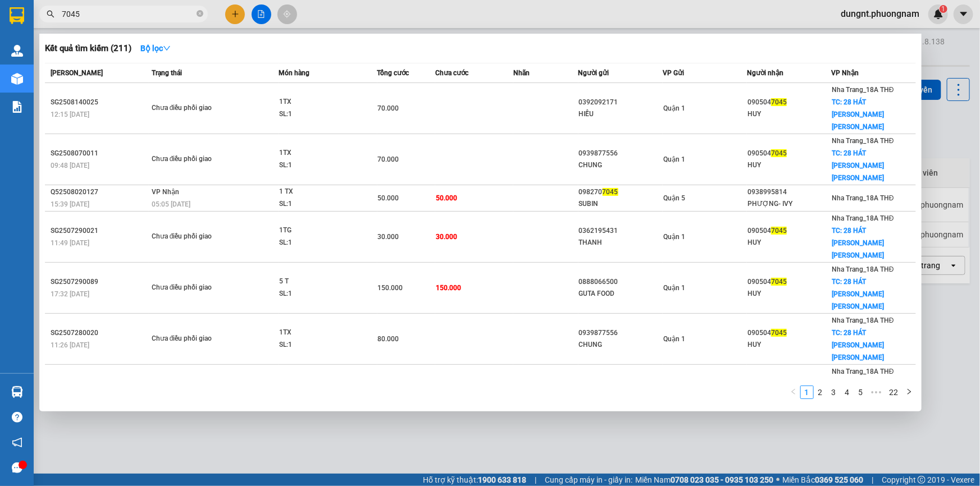  I want to click on div: 098270, so click(621, 192).